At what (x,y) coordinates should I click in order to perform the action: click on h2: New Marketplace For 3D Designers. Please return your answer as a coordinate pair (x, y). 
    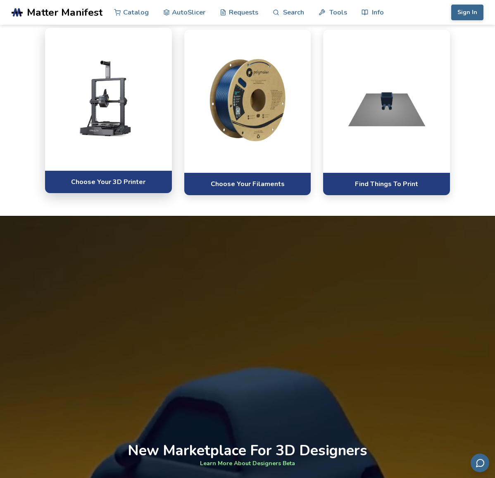
    Looking at the image, I should click on (247, 450).